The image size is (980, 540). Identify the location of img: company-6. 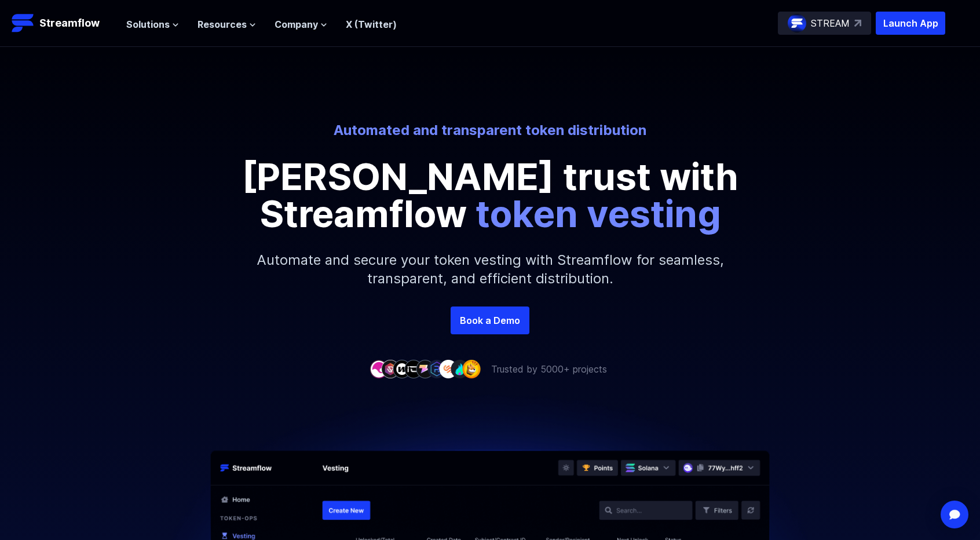
(437, 368).